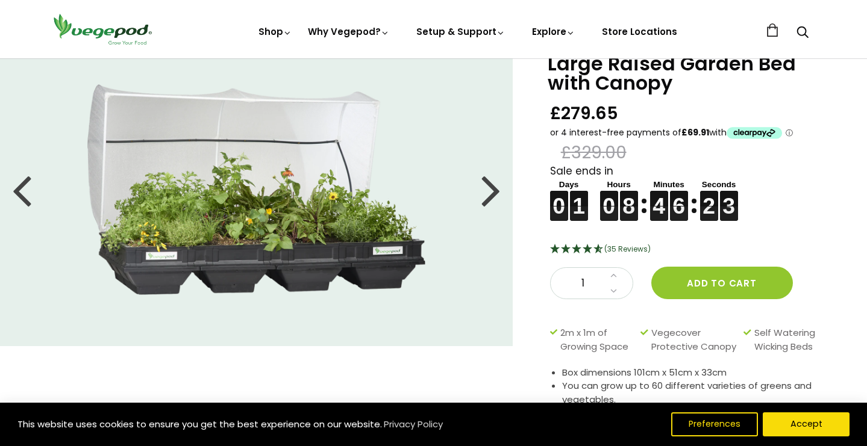  What do you see at coordinates (579, 198) in the screenshot?
I see `figure: 1` at bounding box center [579, 198].